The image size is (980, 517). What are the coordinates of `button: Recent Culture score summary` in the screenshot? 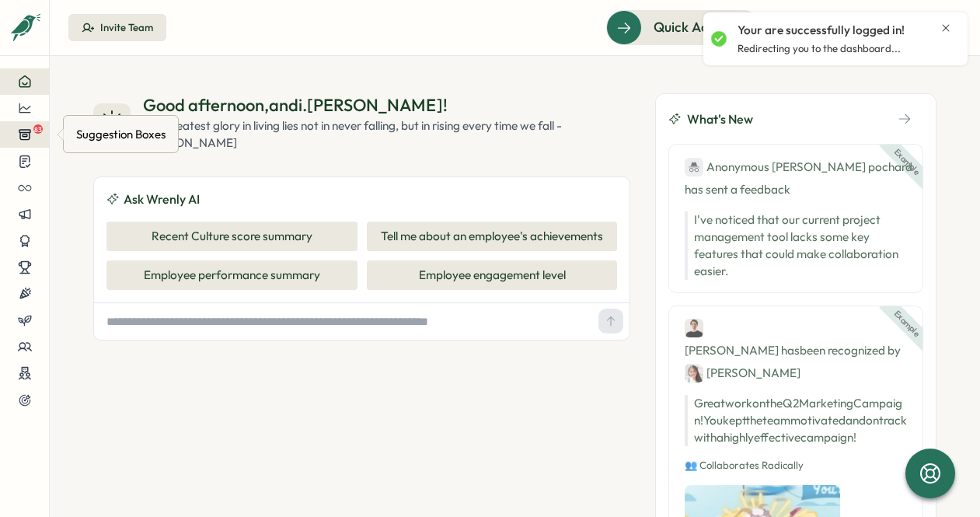 It's located at (231, 237).